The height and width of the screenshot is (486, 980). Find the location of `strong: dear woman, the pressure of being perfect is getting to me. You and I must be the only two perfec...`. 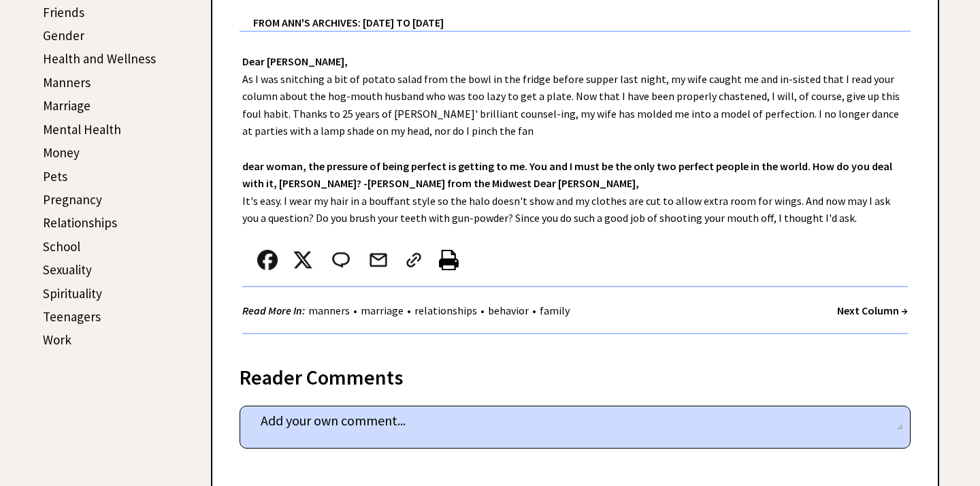

strong: dear woman, the pressure of being perfect is getting to me. You and I must be the only two perfec... is located at coordinates (567, 175).